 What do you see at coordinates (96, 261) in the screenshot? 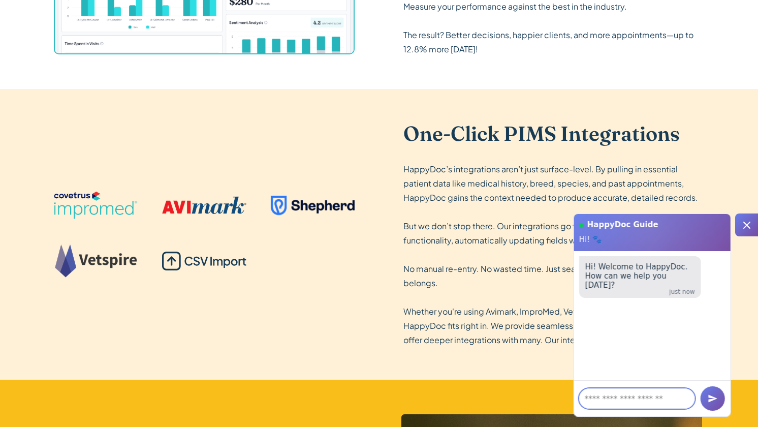
I see `img: Vetspire Logo` at bounding box center [96, 261].